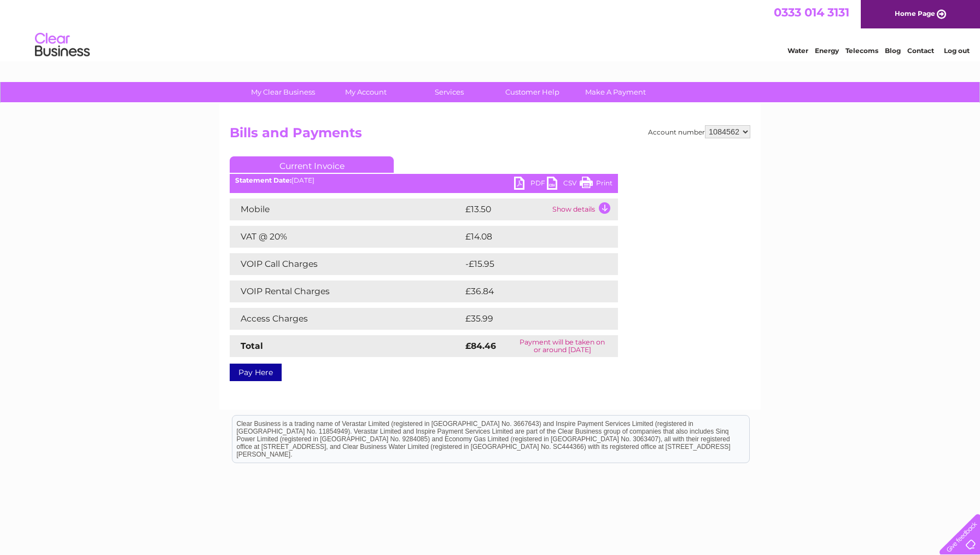 The height and width of the screenshot is (555, 980). Describe the element at coordinates (893, 50) in the screenshot. I see `a: Blog` at that location.